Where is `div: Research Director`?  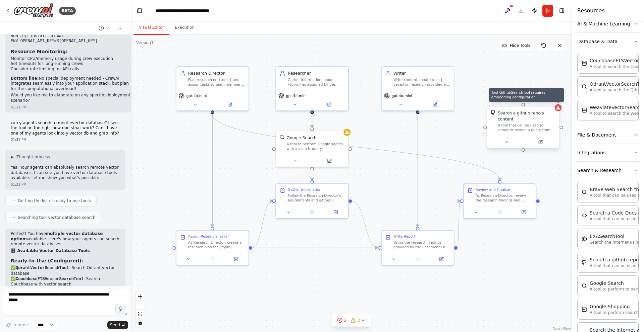
div: Research Director is located at coordinates (217, 73).